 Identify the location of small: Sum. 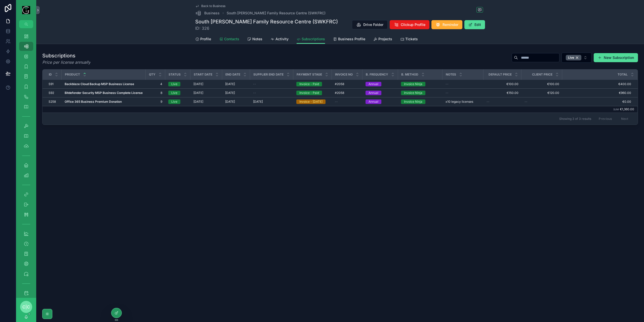
(616, 110).